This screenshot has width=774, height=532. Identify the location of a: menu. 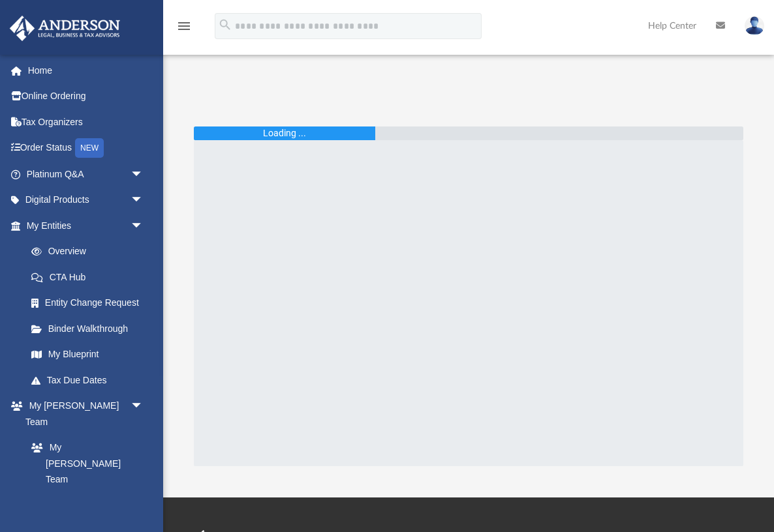
(184, 30).